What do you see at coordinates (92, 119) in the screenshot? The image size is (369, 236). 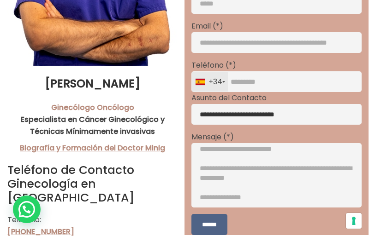 I see `strong: Especialista en Cáncer Ginecológico y Técnicas Mínimamente invasivas` at bounding box center [92, 119].